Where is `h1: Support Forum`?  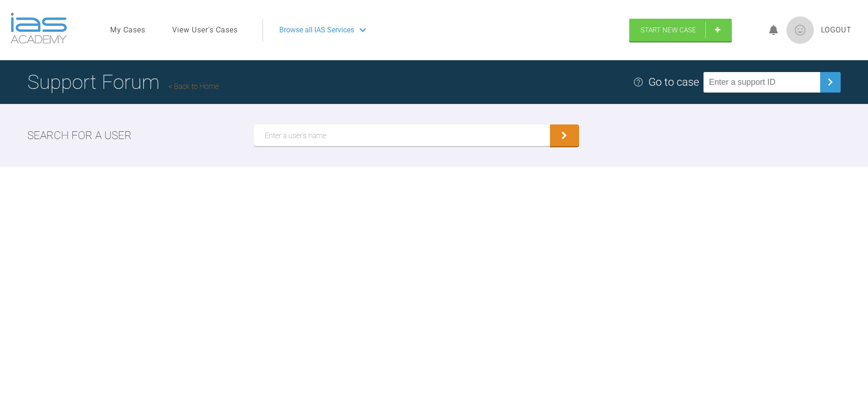 h1: Support Forum is located at coordinates (123, 82).